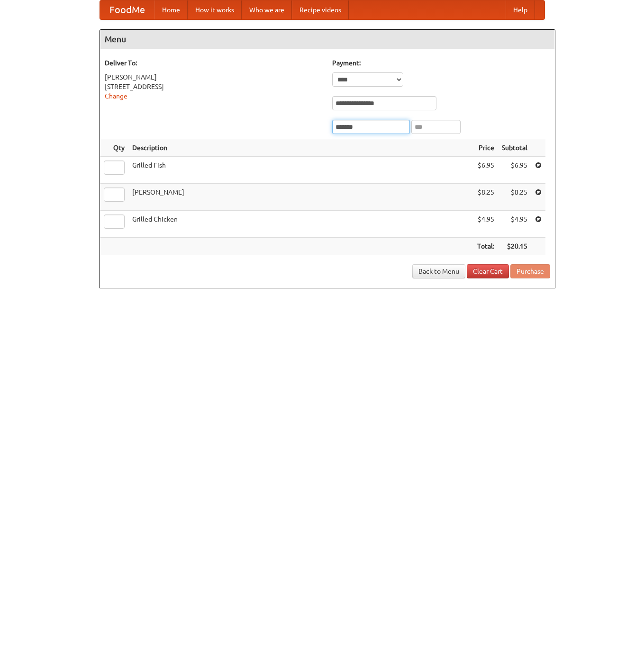 The image size is (644, 670). I want to click on th: Description, so click(301, 148).